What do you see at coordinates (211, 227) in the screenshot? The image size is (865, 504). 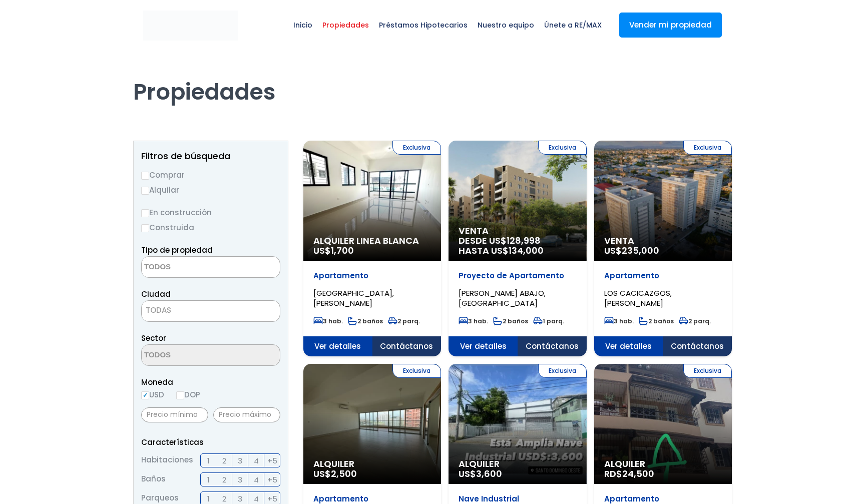 I see `label: Construida` at bounding box center [211, 227].